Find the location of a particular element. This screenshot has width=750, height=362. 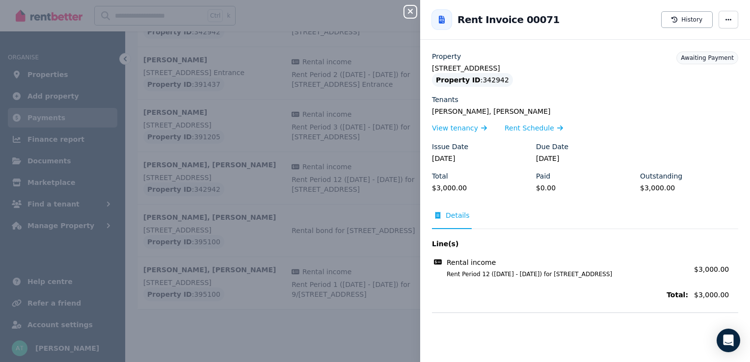

nav: Tabs is located at coordinates (585, 220).